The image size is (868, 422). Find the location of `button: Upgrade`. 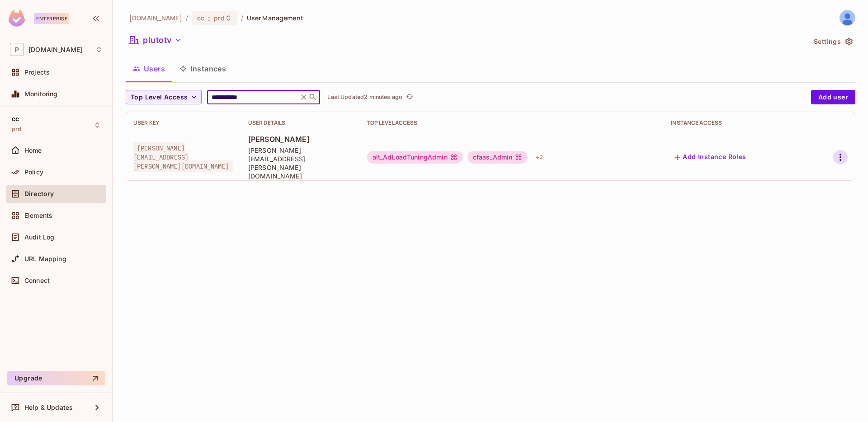

button: Upgrade is located at coordinates (56, 378).